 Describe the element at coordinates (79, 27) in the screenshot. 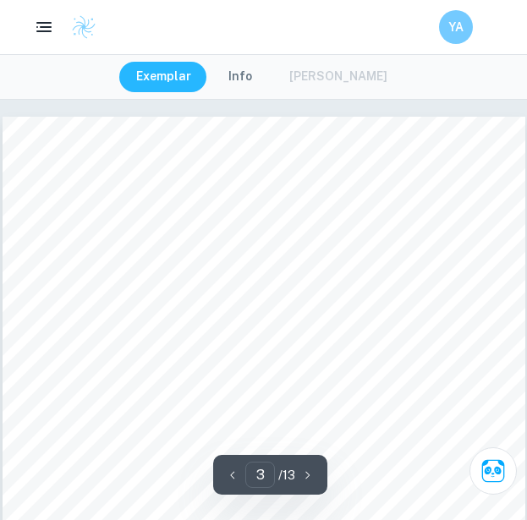

I see `a: Clastify logo` at that location.